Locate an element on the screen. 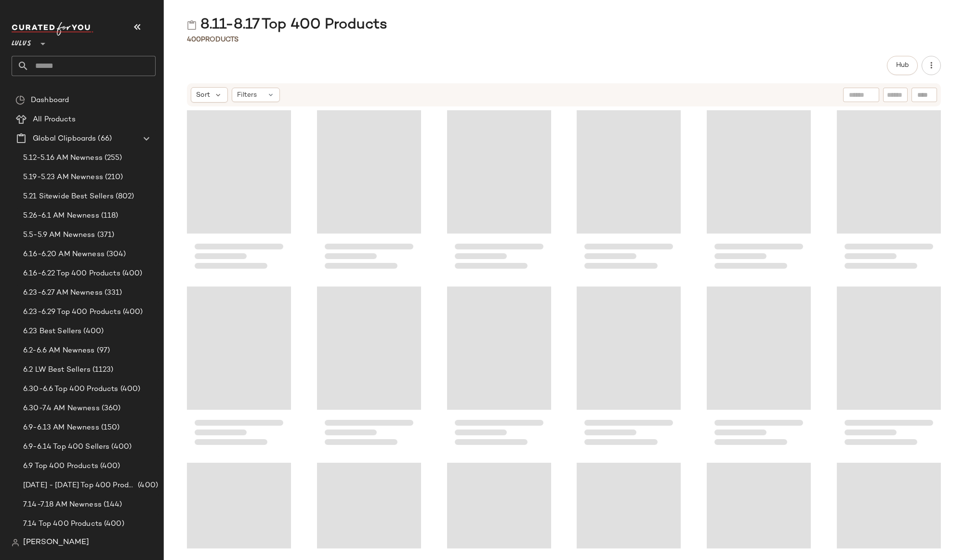 Image resolution: width=964 pixels, height=560 pixels. span: 5.5-5.9 AM Newness is located at coordinates (59, 235).